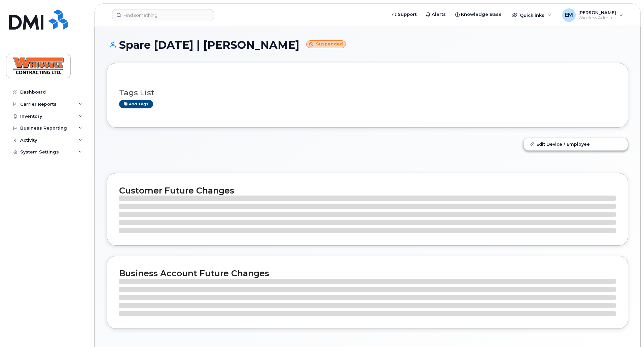 Image resolution: width=644 pixels, height=347 pixels. I want to click on h3: Tags List, so click(368, 92).